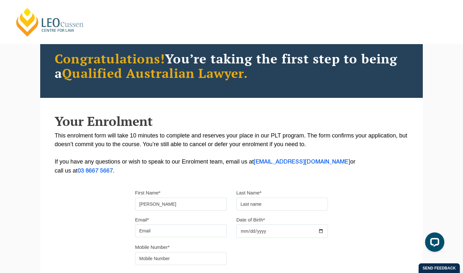 The height and width of the screenshot is (273, 463). What do you see at coordinates (95, 171) in the screenshot?
I see `a: 03 8667 5667` at bounding box center [95, 171].